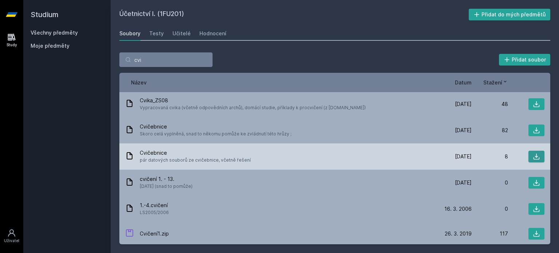  What do you see at coordinates (490, 130) in the screenshot?
I see `div: 82` at bounding box center [490, 130].